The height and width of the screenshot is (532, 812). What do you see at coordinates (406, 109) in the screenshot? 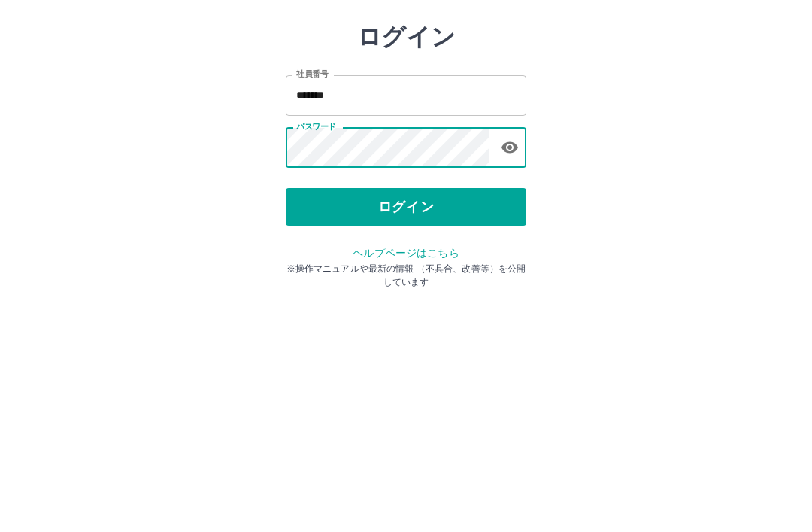
I see `h2: ログイン` at bounding box center [406, 109].